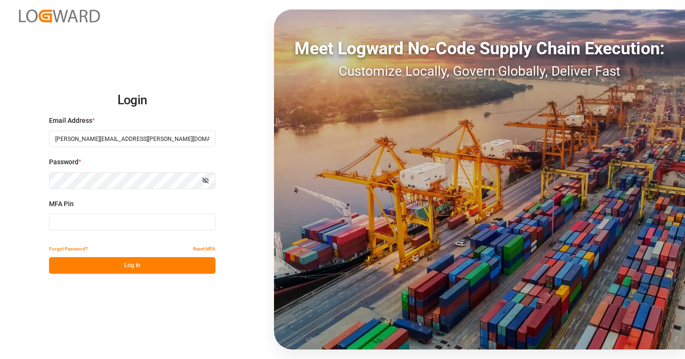  I want to click on span: MFA Pin, so click(61, 204).